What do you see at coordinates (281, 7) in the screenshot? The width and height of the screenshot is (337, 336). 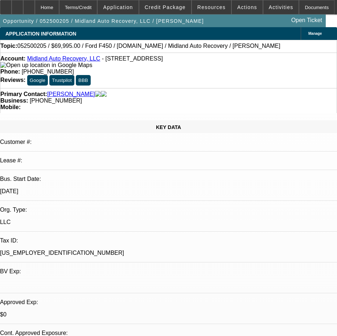 I see `span: Activities` at bounding box center [281, 7].